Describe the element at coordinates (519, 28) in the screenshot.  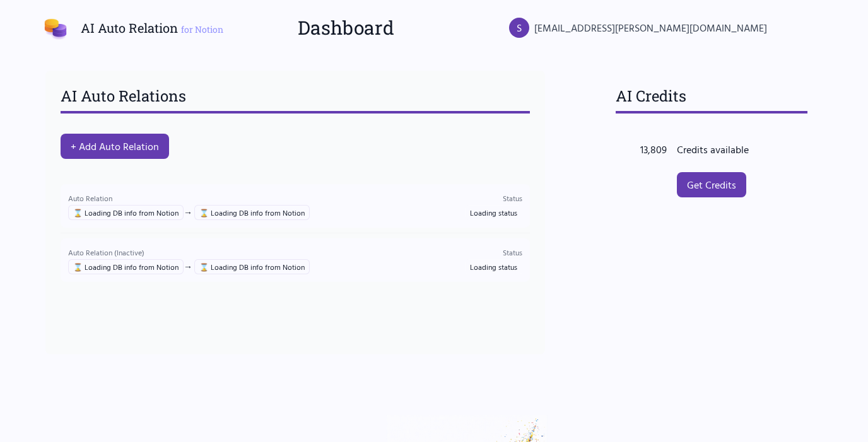
I see `div: S` at that location.